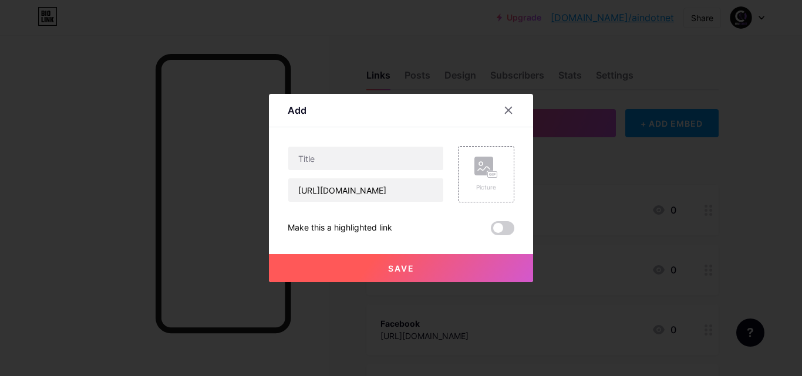 This screenshot has height=376, width=802. Describe the element at coordinates (401, 268) in the screenshot. I see `span: Save` at that location.